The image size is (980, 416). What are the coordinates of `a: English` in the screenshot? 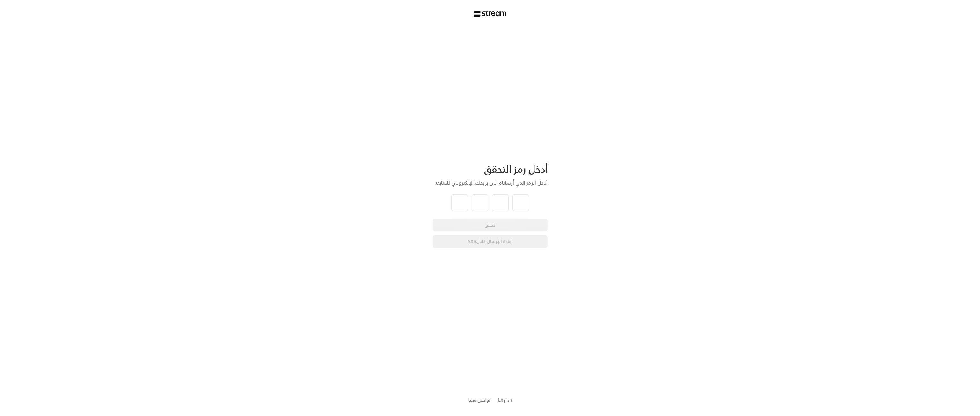 It's located at (505, 400).